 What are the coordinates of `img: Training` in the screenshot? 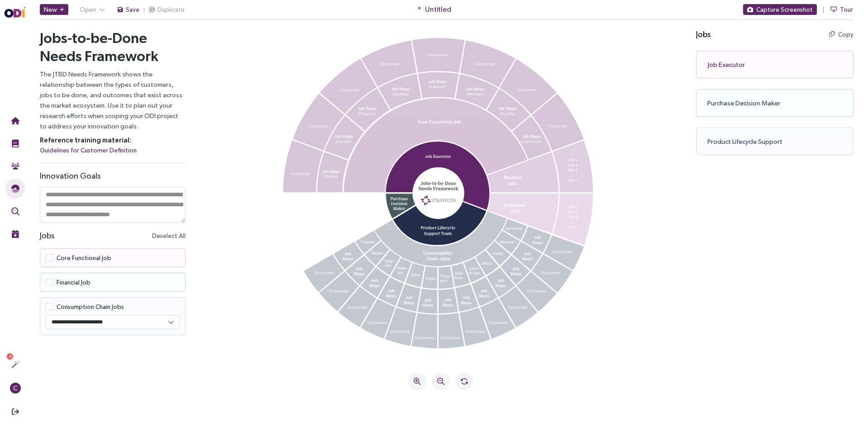 It's located at (16, 143).